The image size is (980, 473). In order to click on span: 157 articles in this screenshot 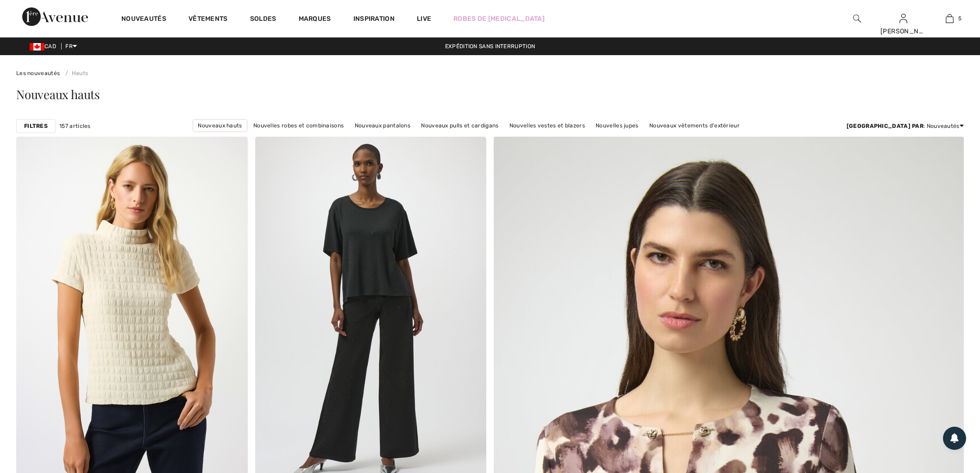, I will do `click(75, 126)`.